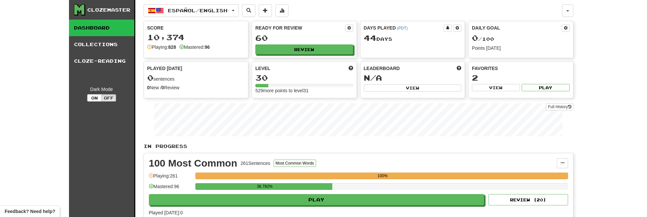 The width and height of the screenshot is (647, 217). Describe the element at coordinates (102, 61) in the screenshot. I see `a: Cloze-Reading` at that location.